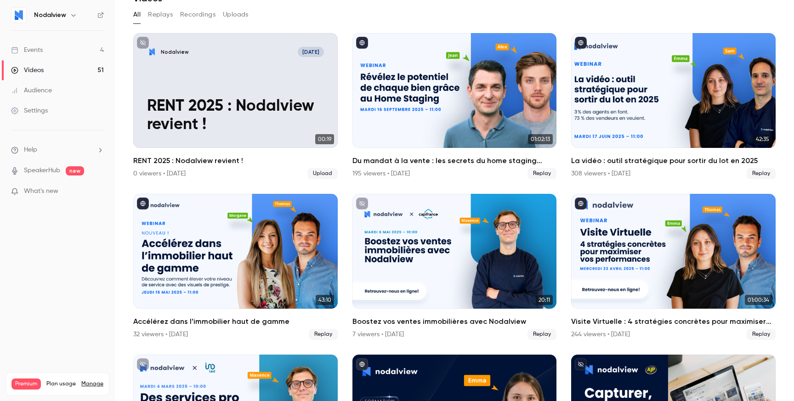 The height and width of the screenshot is (401, 794). Describe the element at coordinates (152, 52) in the screenshot. I see `img: RENT 2025 : Nodalview revient !` at that location.